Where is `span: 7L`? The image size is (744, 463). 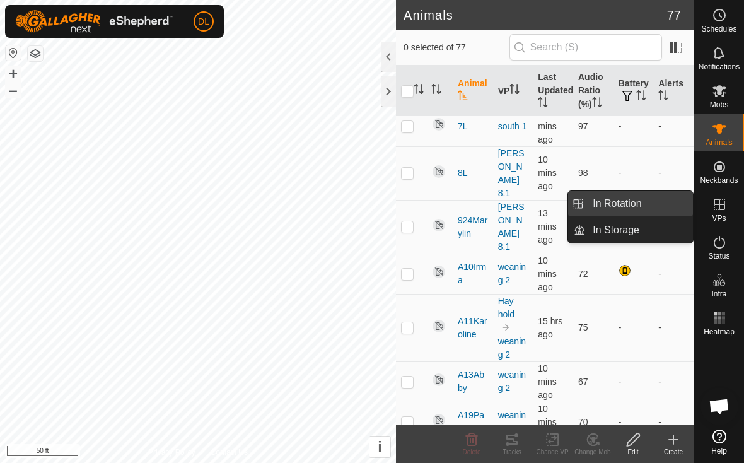 span: 7L is located at coordinates (463, 126).